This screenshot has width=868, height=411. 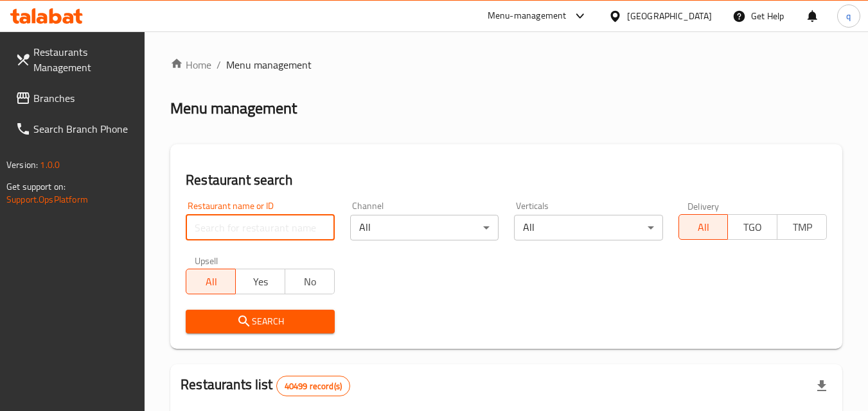 I want to click on span: TMP, so click(x=801, y=227).